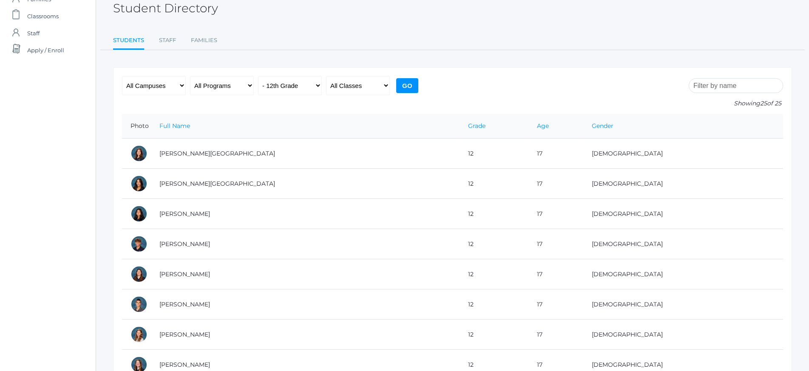 This screenshot has width=809, height=371. What do you see at coordinates (139, 214) in the screenshot?
I see `div: Isabella Arteaga` at bounding box center [139, 214].